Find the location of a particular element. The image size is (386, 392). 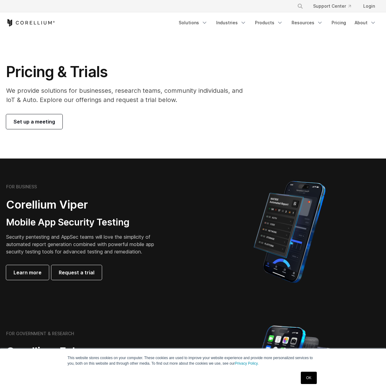

h6: FOR GOVERNMENT & RESEARCH is located at coordinates (40, 334).